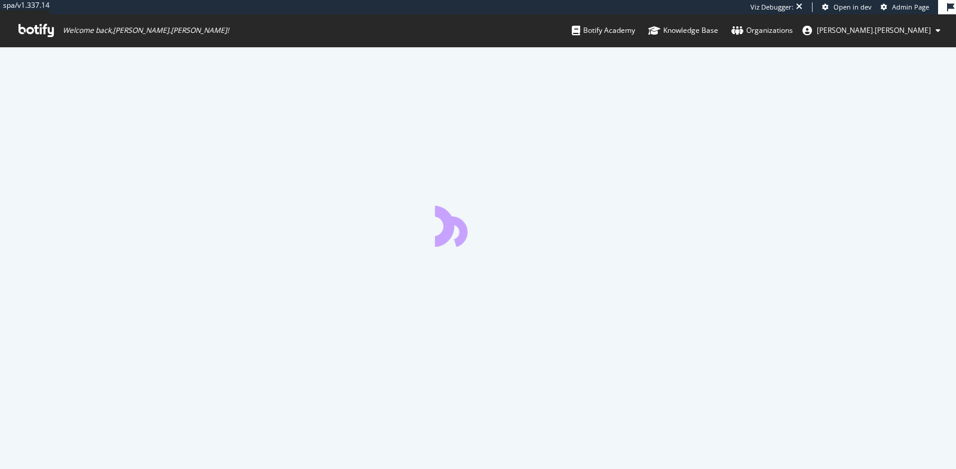  What do you see at coordinates (904, 7) in the screenshot?
I see `a: Admin Page` at bounding box center [904, 7].